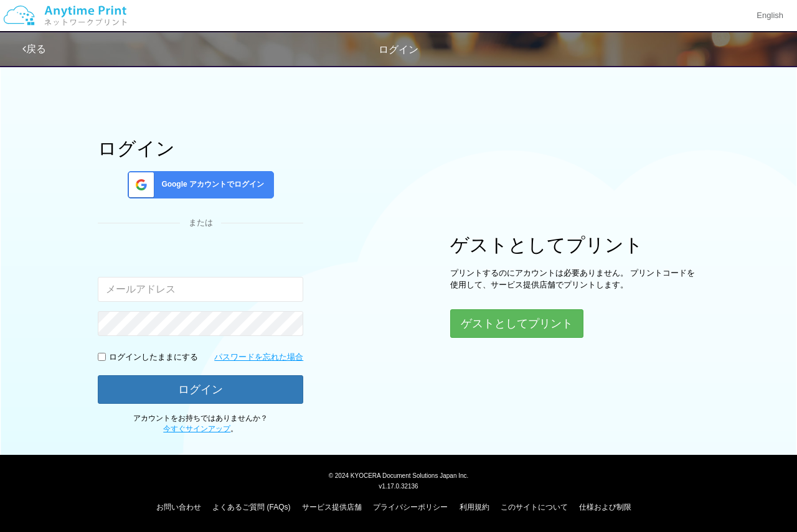 This screenshot has width=797, height=532. I want to click on a: 今すぐサインアップ, so click(197, 429).